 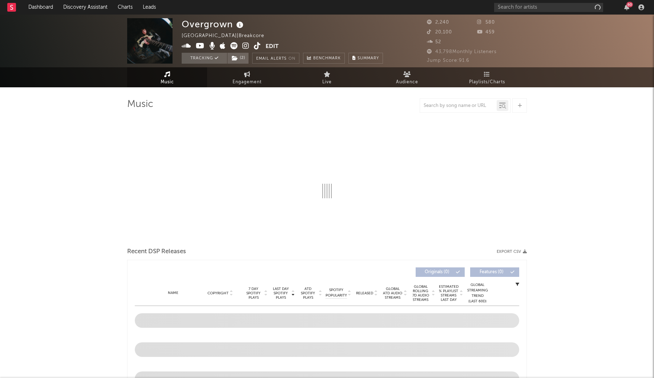 What do you see at coordinates (247, 82) in the screenshot?
I see `span: Engagement` at bounding box center [247, 82].